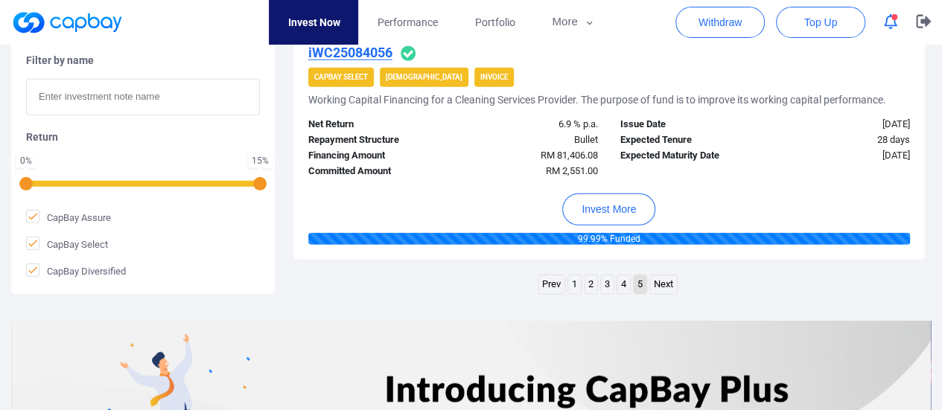 This screenshot has width=942, height=410. What do you see at coordinates (843, 140) in the screenshot?
I see `div: 28 days` at bounding box center [843, 140].